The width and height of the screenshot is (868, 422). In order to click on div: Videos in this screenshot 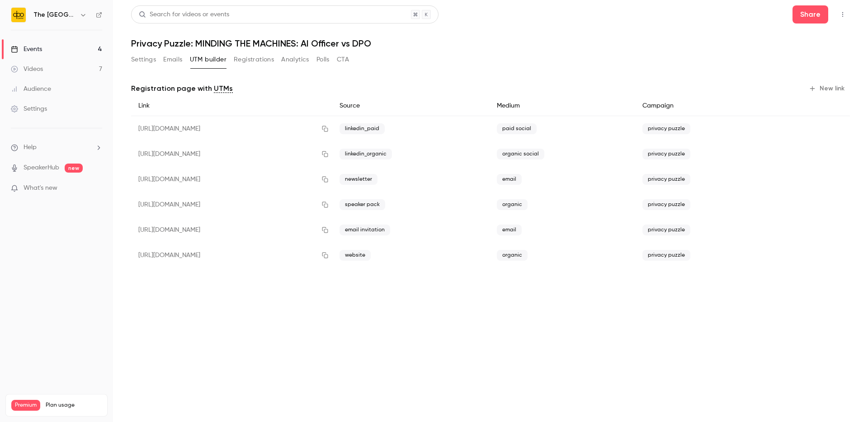, I will do `click(27, 69)`.